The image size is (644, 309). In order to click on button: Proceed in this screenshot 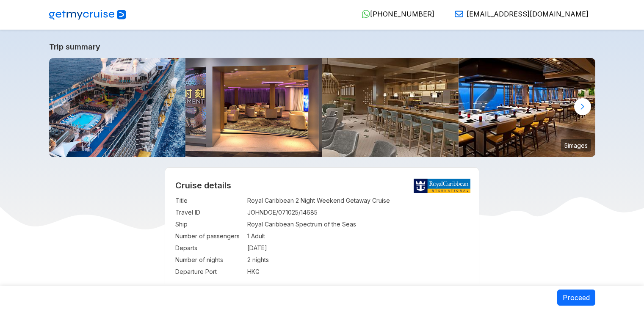, I will do `click(576, 297)`.